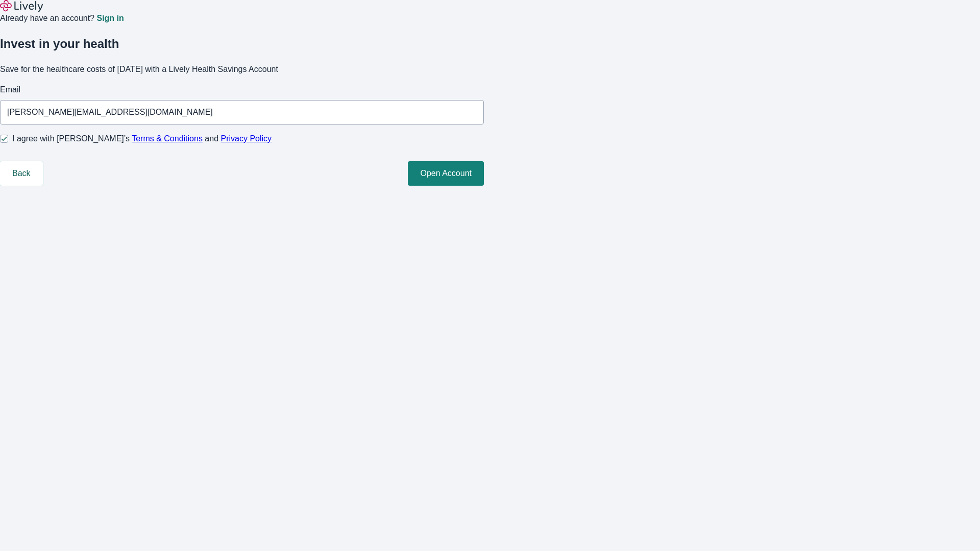 The width and height of the screenshot is (980, 551). Describe the element at coordinates (167, 138) in the screenshot. I see `a: Terms & Conditions` at that location.